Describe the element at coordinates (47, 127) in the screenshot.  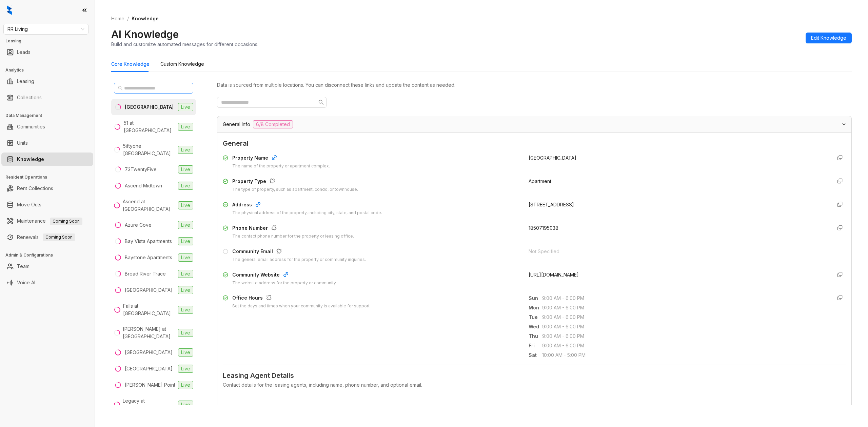
I see `li: Communities` at that location.